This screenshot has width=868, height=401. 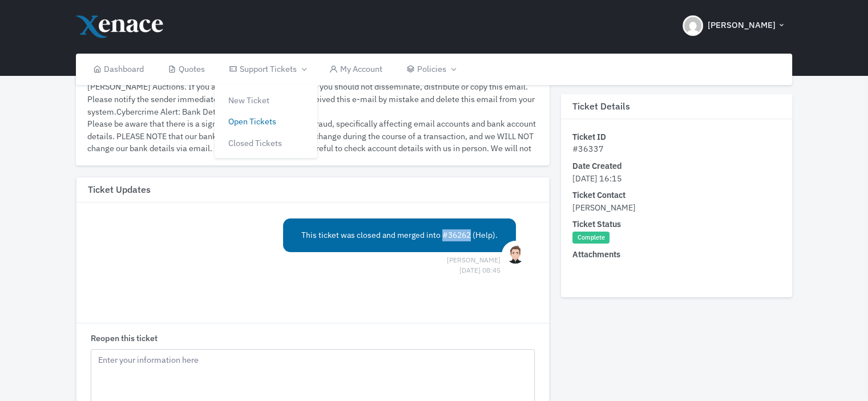 I want to click on dt: Ticket Status, so click(x=676, y=225).